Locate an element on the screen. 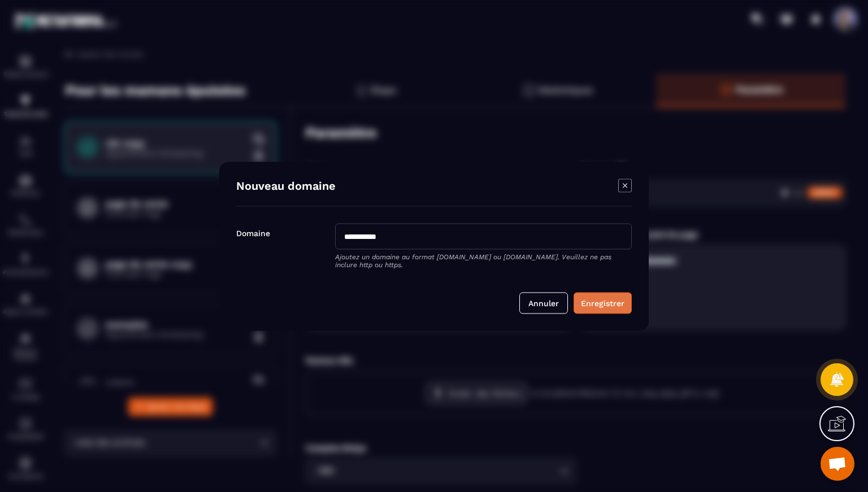 The width and height of the screenshot is (868, 492). button: Annuler is located at coordinates (544, 303).